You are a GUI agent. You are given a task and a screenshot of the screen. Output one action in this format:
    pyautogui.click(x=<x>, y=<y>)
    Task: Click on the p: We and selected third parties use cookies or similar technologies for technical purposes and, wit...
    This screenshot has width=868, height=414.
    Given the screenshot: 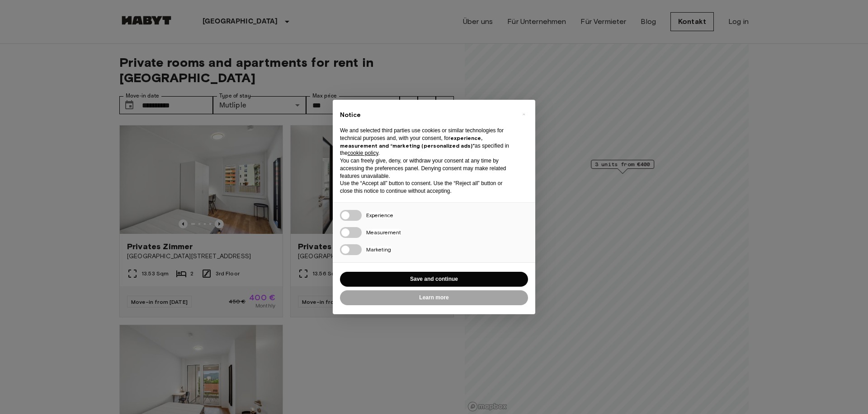 What is the action you would take?
    pyautogui.click(x=426, y=142)
    